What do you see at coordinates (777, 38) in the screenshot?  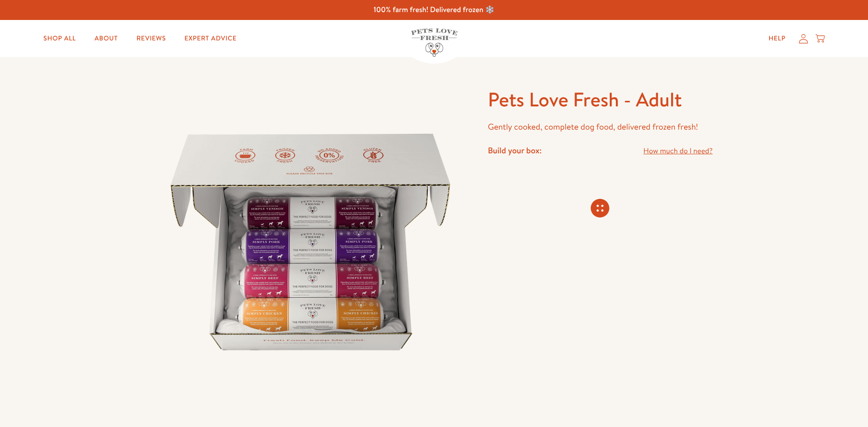 I see `a: Help` at bounding box center [777, 38].